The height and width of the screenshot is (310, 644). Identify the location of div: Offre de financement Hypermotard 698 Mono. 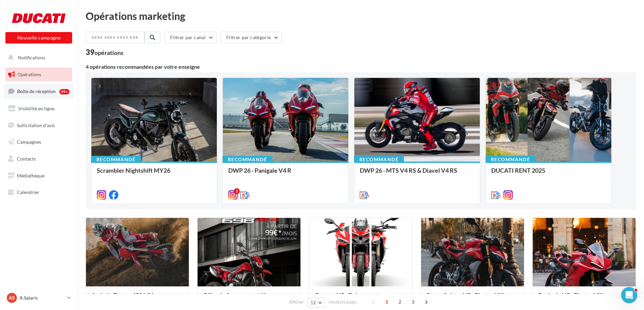
(249, 299).